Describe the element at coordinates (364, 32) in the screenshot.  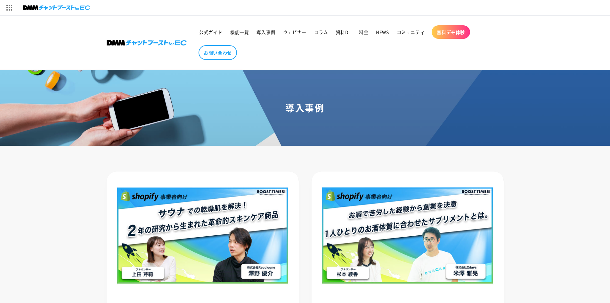
I see `span: 料金` at that location.